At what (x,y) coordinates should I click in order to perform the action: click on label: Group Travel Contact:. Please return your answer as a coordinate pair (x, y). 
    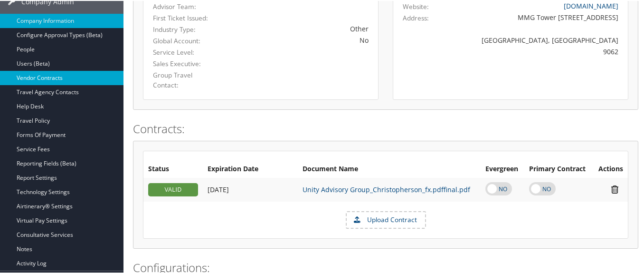
    Looking at the image, I should click on (184, 79).